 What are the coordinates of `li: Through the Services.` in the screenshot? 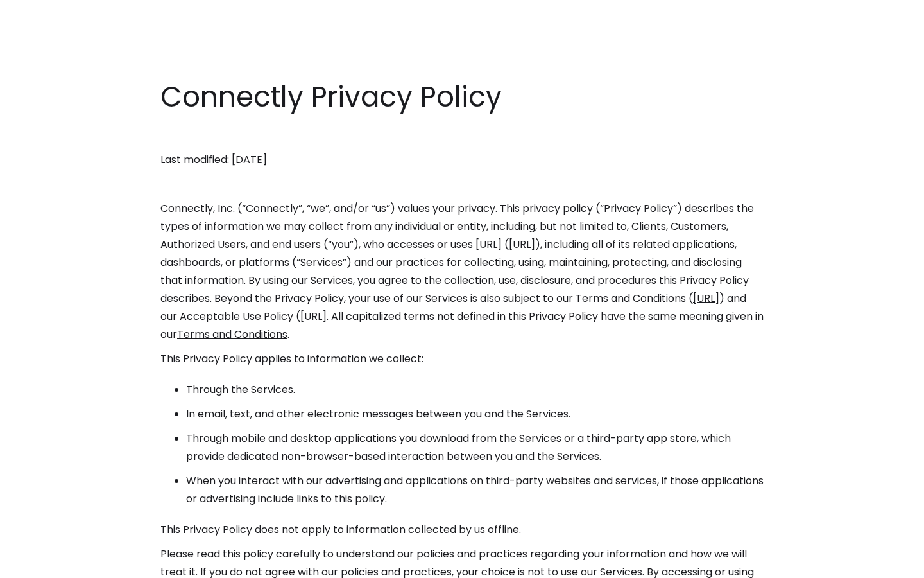 It's located at (475, 390).